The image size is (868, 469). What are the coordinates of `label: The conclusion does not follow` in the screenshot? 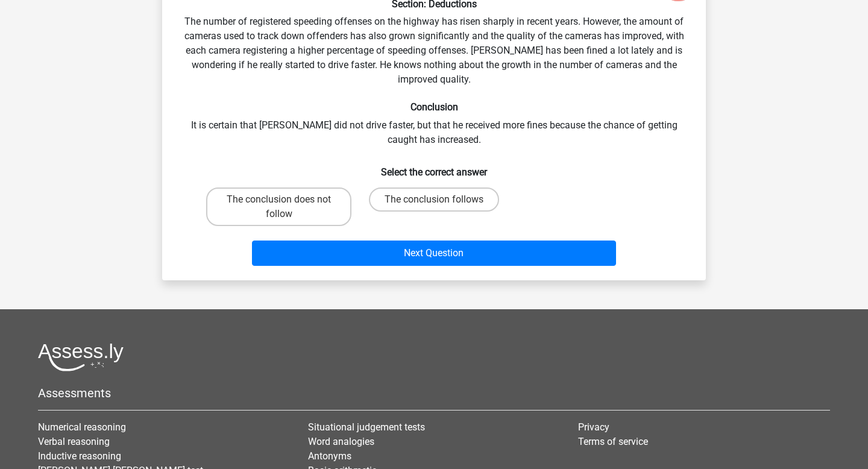 It's located at (278, 206).